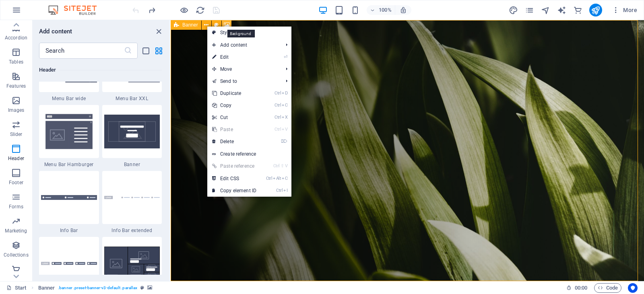 The width and height of the screenshot is (644, 294). What do you see at coordinates (132, 230) in the screenshot?
I see `span: Info Bar extended` at bounding box center [132, 230].